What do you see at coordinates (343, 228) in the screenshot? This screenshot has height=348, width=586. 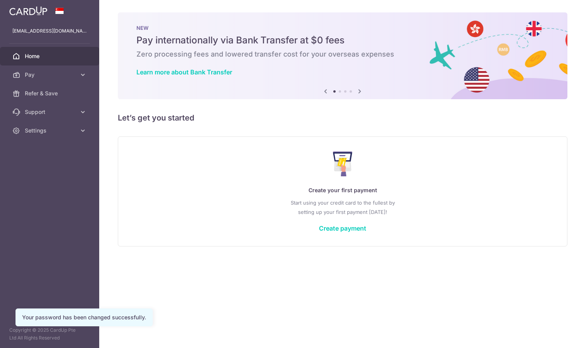 I see `a: Create payment` at bounding box center [343, 228].